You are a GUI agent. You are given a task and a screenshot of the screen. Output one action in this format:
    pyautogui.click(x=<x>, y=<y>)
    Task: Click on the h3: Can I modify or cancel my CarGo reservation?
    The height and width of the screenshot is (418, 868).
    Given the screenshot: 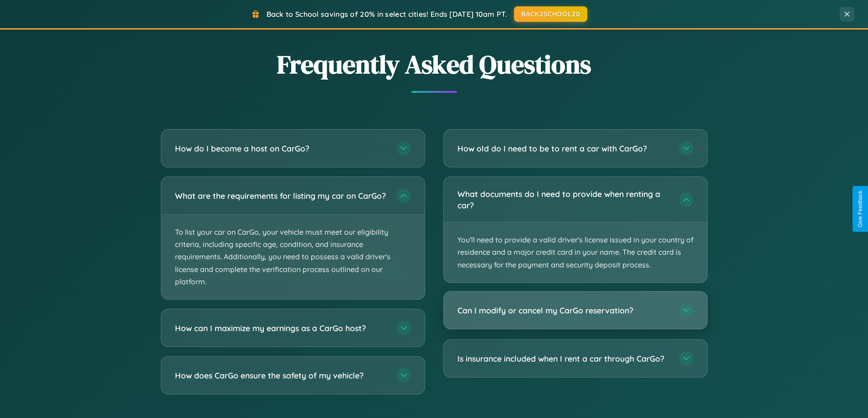 What is the action you would take?
    pyautogui.click(x=564, y=310)
    